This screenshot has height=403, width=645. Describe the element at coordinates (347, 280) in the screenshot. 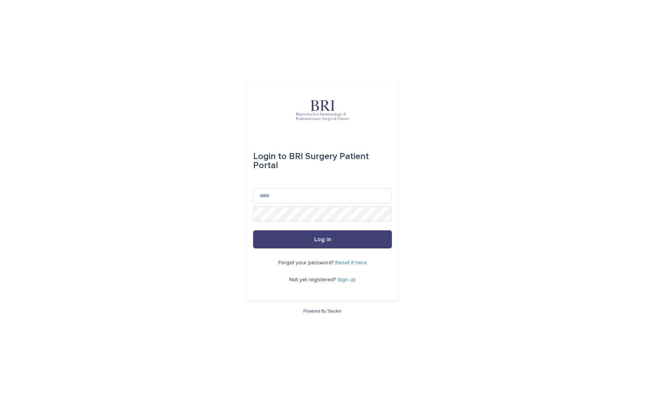

I see `a: Sign up` at that location.